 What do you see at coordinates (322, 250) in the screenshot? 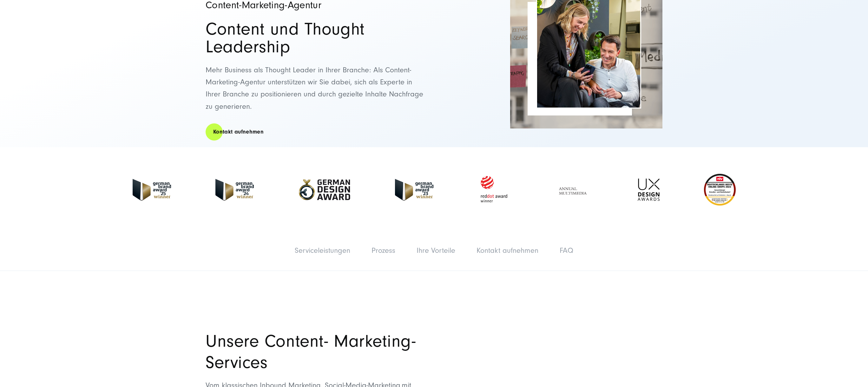
I see `a: Serviceleistungen` at bounding box center [322, 250].